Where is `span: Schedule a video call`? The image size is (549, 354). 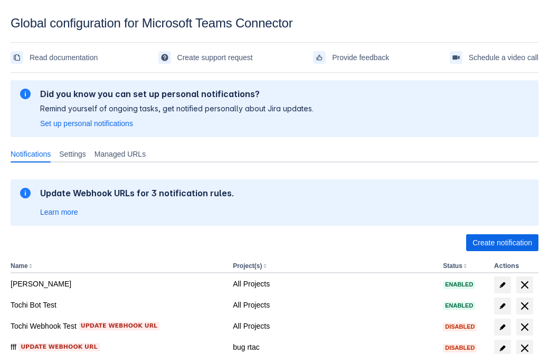
span: Schedule a video call is located at coordinates (504, 58).